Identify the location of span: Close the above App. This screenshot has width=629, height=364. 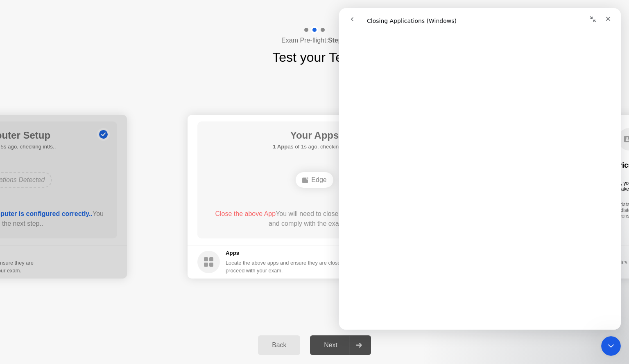
(245, 214).